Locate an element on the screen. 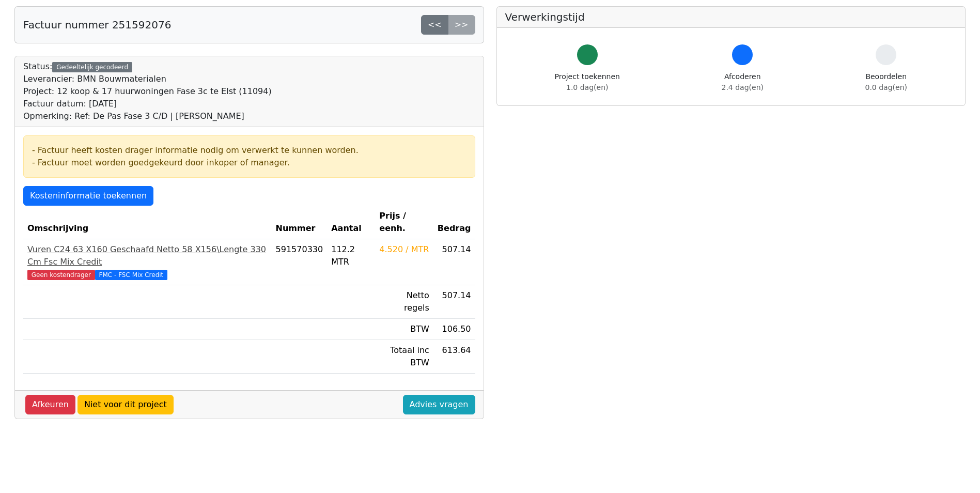 The height and width of the screenshot is (493, 980). th: Omschrijving is located at coordinates (147, 222).